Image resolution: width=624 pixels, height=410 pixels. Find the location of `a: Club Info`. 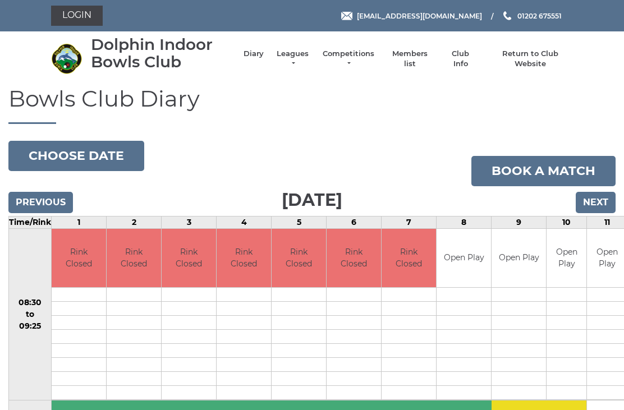

a: Club Info is located at coordinates (461, 59).